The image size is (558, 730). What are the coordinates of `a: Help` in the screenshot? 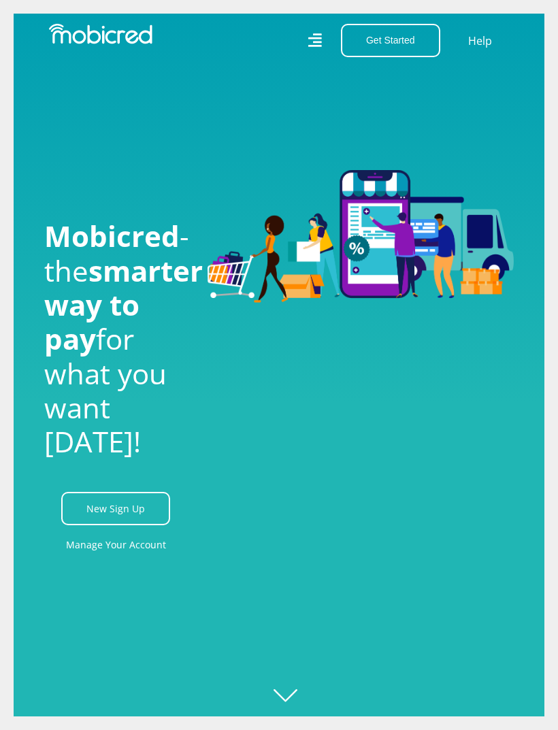 It's located at (480, 41).